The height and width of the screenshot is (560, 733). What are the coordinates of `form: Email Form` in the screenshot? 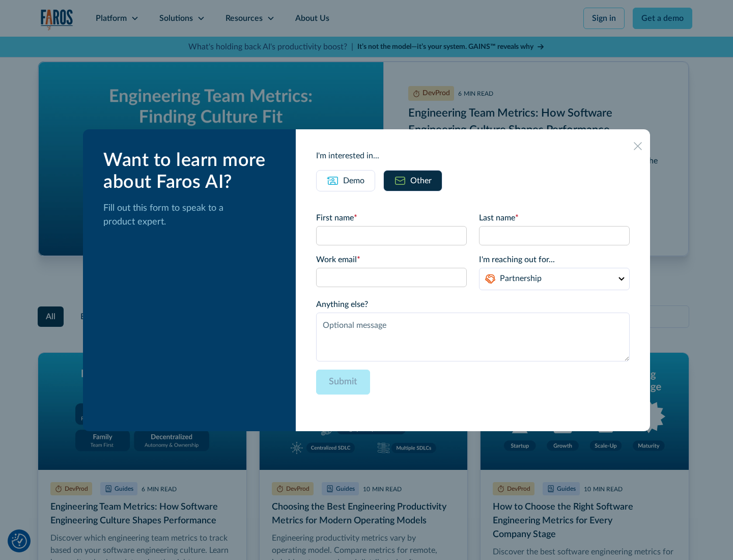 It's located at (473, 311).